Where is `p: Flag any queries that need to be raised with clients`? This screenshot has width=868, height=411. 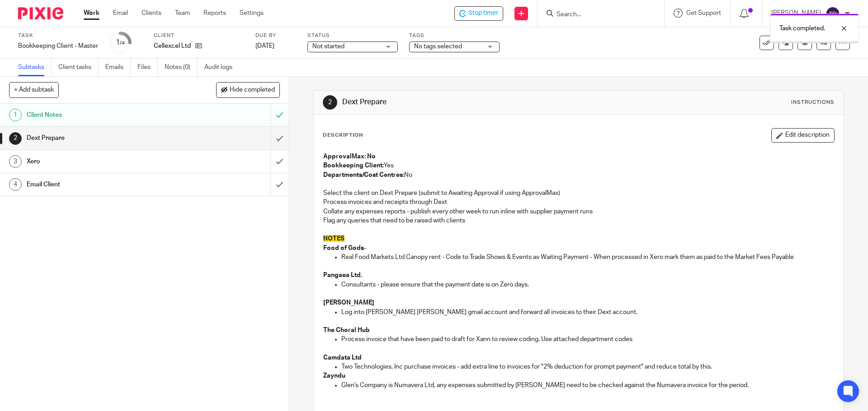
p: Flag any queries that need to be raised with clients is located at coordinates (578, 221).